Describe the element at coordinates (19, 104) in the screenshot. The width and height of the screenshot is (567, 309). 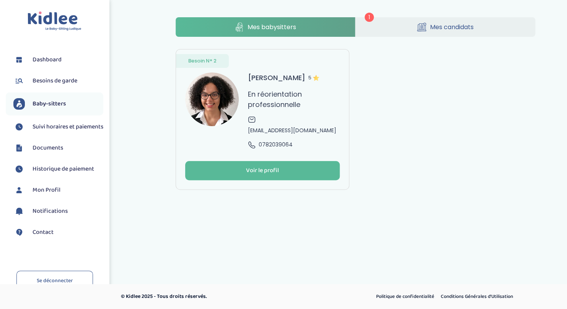
I see `img: babysitters.svg` at that location.